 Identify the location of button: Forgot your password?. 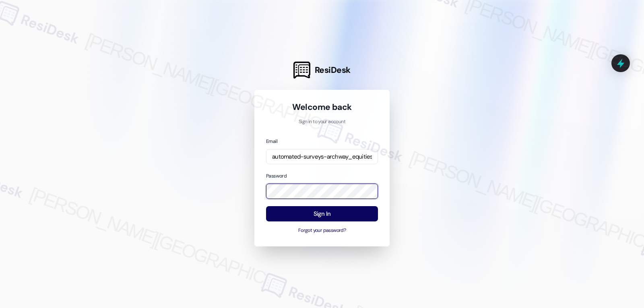
(322, 231).